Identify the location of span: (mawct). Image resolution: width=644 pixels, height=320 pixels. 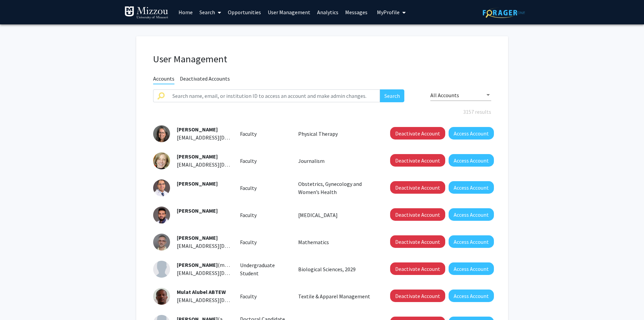
(207, 265).